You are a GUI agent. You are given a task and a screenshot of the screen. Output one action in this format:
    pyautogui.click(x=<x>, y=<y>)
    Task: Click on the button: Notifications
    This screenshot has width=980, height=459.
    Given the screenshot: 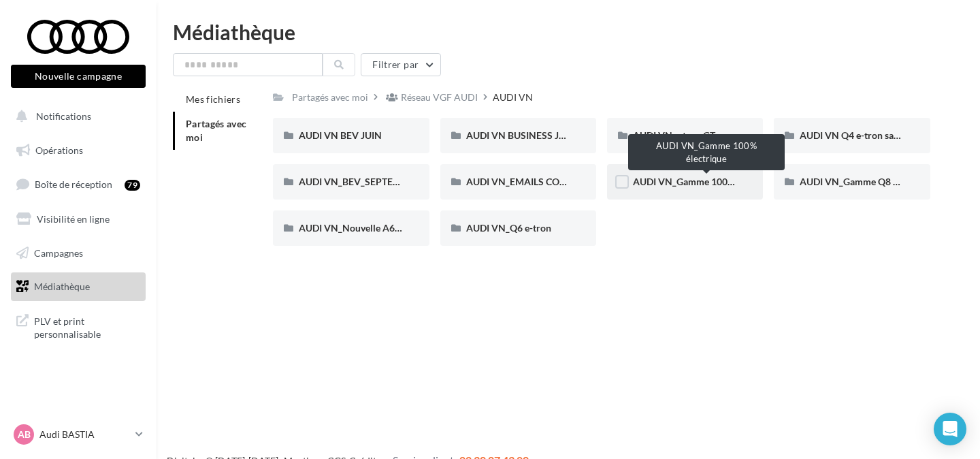 What is the action you would take?
    pyautogui.click(x=75, y=117)
    